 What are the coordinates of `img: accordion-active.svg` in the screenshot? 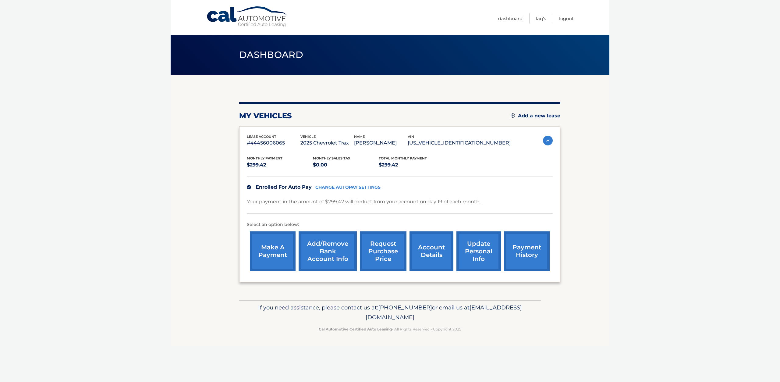 It's located at (548, 140).